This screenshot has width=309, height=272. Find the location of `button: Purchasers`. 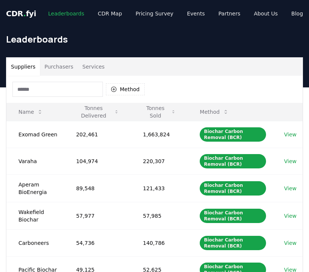

button: Purchasers is located at coordinates (59, 67).